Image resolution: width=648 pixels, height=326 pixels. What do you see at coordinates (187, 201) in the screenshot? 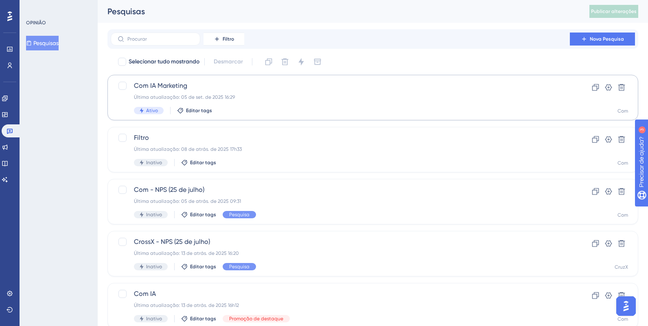
I see `font: Última atualização: 05 de atrás. de 2025 09:31` at bounding box center [187, 201].